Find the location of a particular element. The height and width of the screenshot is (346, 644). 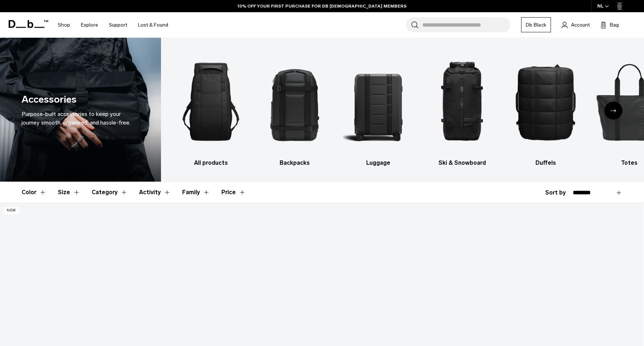

a: Db Ski & Snowboard is located at coordinates (462, 108).